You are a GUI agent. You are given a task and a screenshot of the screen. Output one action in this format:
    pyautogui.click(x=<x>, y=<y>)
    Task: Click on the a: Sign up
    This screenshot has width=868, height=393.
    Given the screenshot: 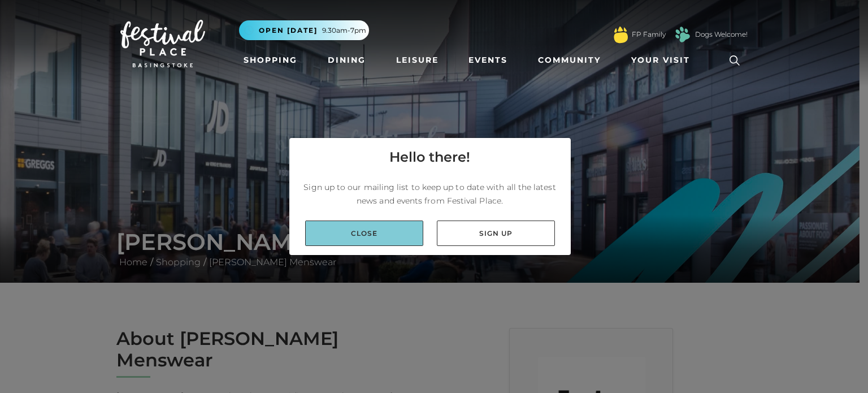 What is the action you would take?
    pyautogui.click(x=496, y=233)
    